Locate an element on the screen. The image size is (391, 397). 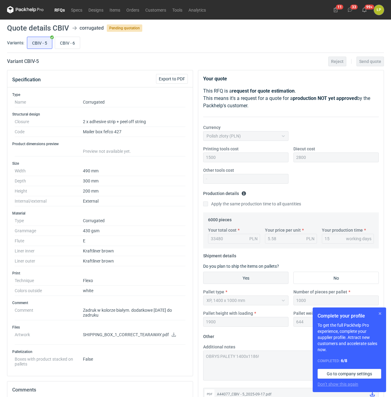
h3: Product dimensions preview is located at coordinates (100, 144).